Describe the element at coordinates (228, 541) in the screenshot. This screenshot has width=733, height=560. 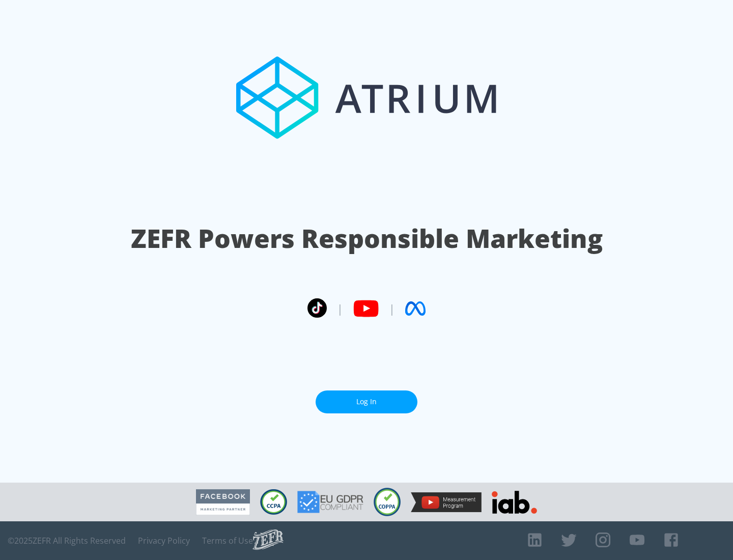
I see `a: Terms of Use` at that location.